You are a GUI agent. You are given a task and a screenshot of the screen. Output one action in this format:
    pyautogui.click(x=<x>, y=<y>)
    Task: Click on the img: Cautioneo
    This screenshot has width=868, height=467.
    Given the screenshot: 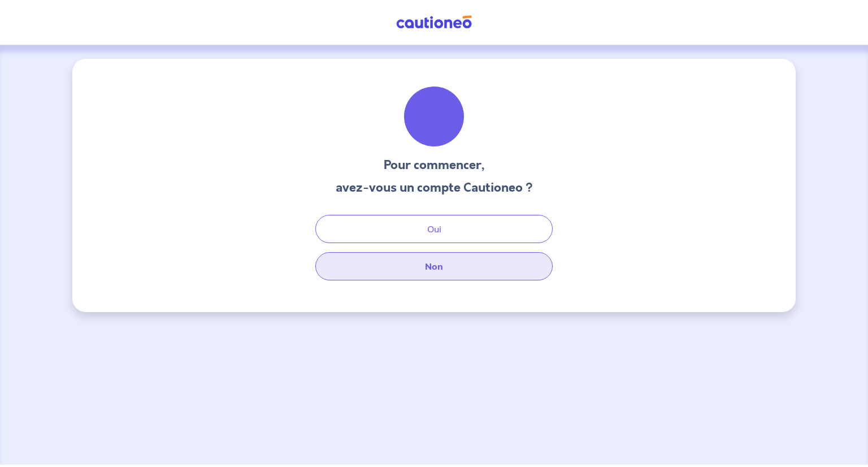 What is the action you would take?
    pyautogui.click(x=434, y=22)
    